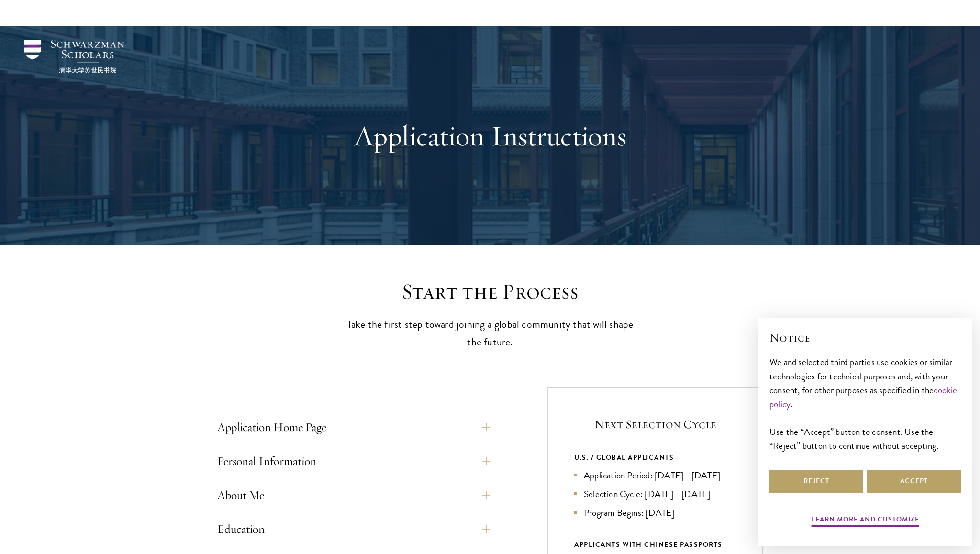 The image size is (980, 554). What do you see at coordinates (865, 337) in the screenshot?
I see `h2: Notice` at bounding box center [865, 337].